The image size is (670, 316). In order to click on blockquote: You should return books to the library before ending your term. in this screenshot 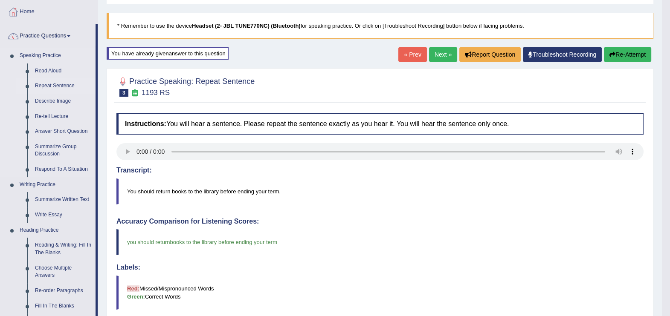, I will do `click(380, 191)`.